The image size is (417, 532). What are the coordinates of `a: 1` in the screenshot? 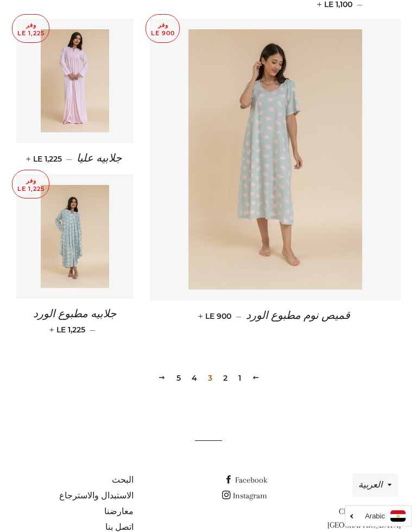 It's located at (239, 378).